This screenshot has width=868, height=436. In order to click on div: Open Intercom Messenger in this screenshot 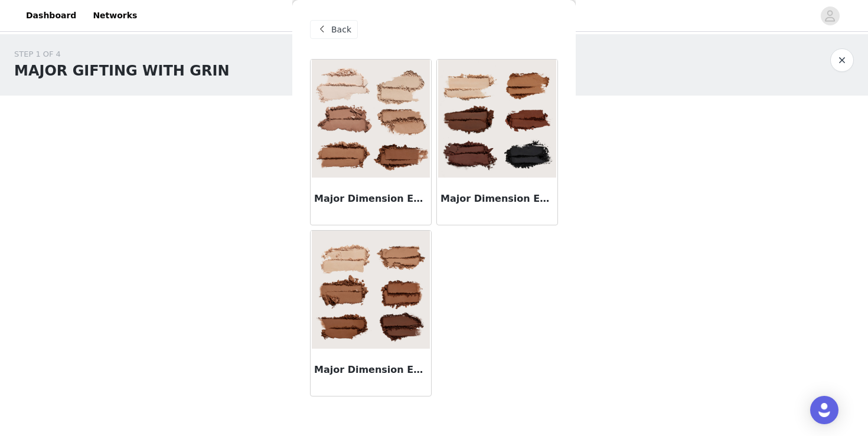, I will do `click(824, 410)`.